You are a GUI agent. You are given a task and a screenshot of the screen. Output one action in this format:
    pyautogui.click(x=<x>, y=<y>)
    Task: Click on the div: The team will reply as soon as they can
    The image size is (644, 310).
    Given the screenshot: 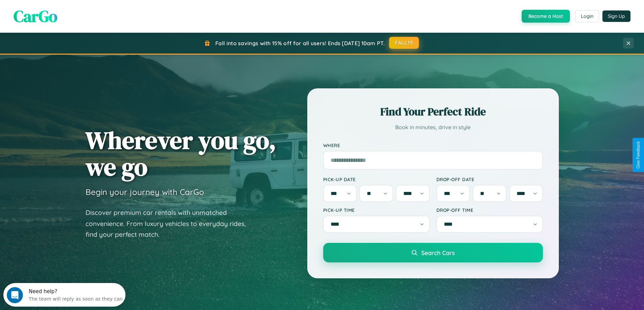 What is the action you would take?
    pyautogui.click(x=73, y=15)
    